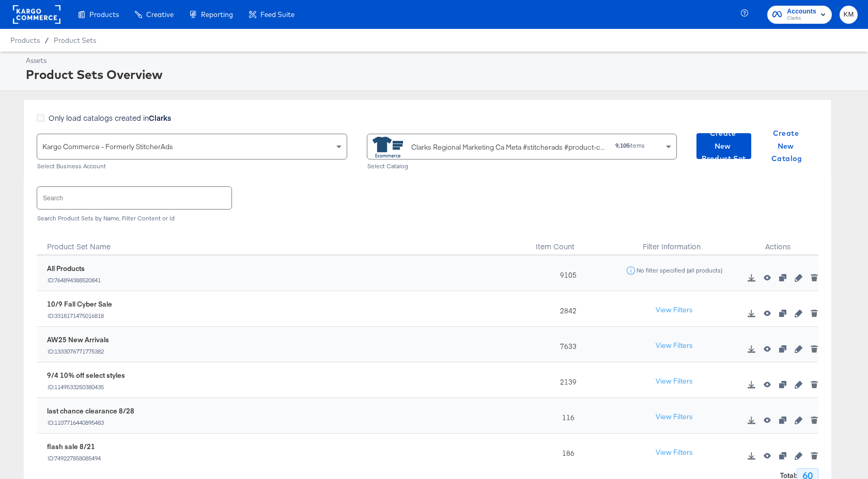  Describe the element at coordinates (74, 459) in the screenshot. I see `div: ID: 749227858085494` at that location.